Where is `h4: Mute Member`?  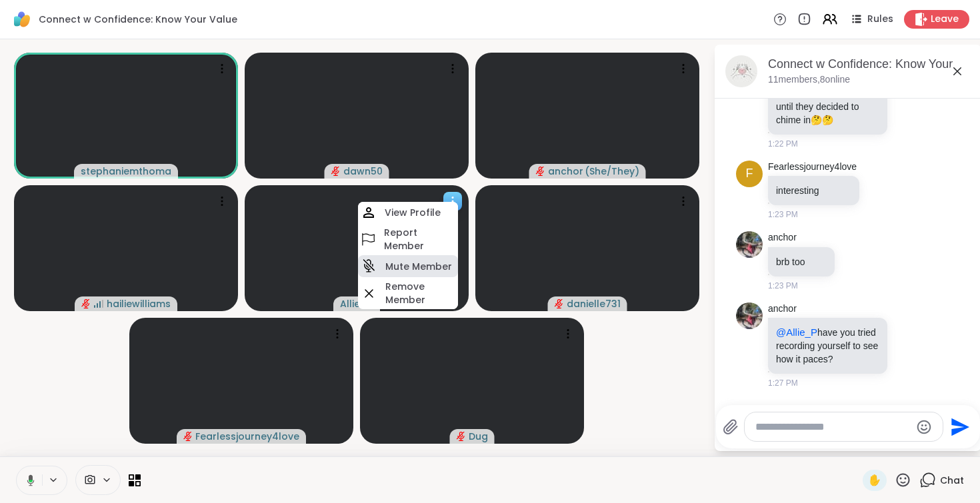 h4: Mute Member is located at coordinates (419, 267).